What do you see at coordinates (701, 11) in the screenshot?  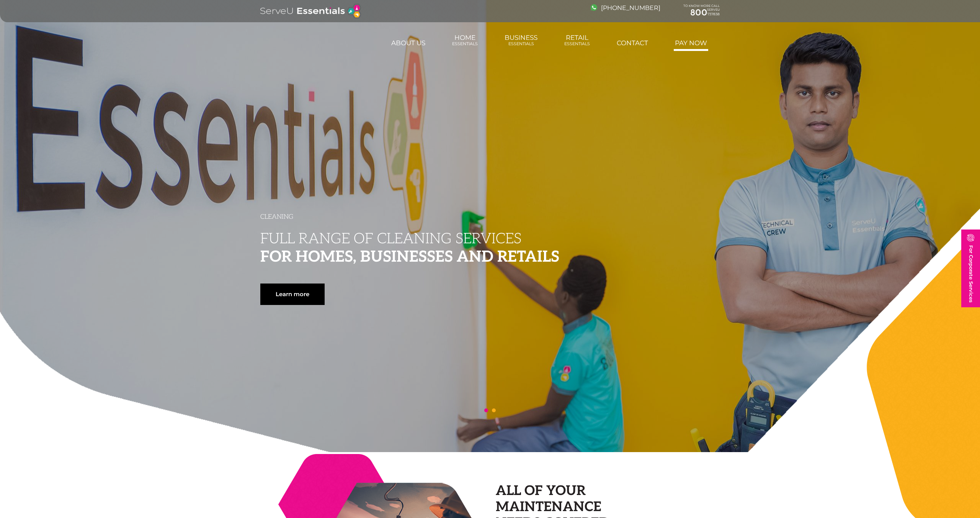 I see `div: TO KNOW MORE CALL SERVEU` at bounding box center [701, 11].